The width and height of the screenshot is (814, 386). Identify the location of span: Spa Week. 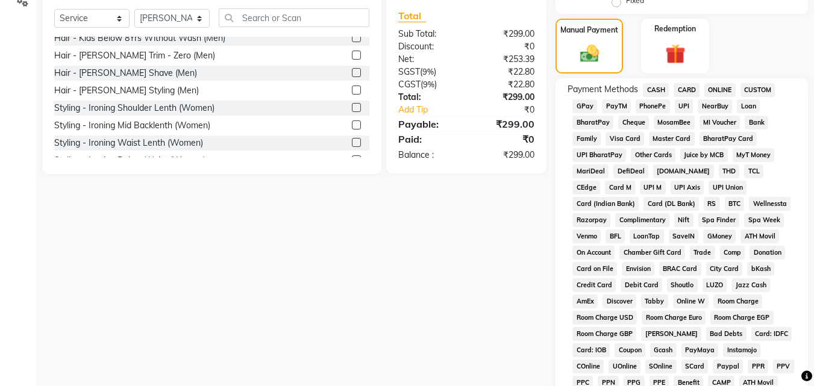
(764, 220).